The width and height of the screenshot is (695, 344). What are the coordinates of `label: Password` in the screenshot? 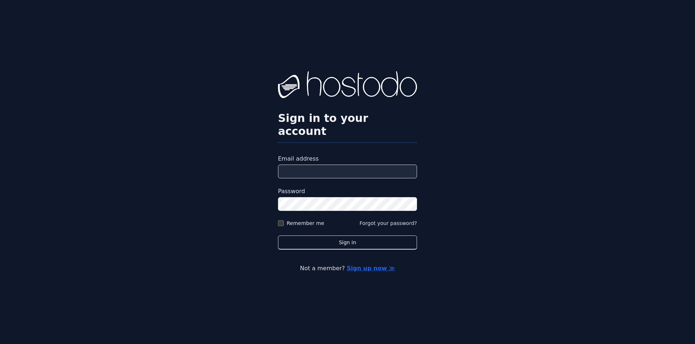 It's located at (348, 192).